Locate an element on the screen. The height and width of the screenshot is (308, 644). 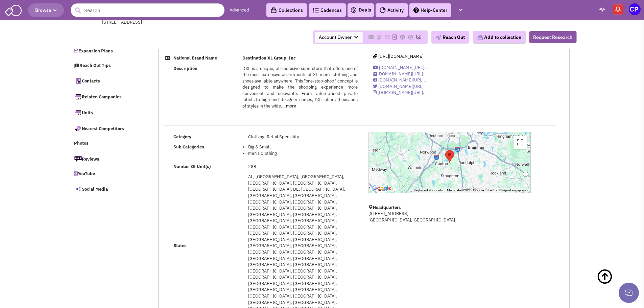
b: Destination XL Group, Inc is located at coordinates (269, 58).